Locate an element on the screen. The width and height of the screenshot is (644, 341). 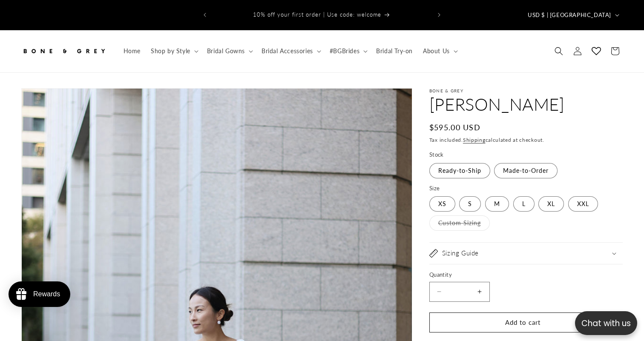
a: Bridal Try-on is located at coordinates (395, 51).